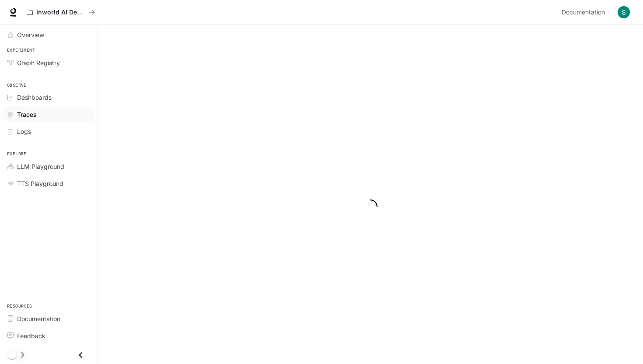 The image size is (643, 364). I want to click on span: Dashboards, so click(34, 97).